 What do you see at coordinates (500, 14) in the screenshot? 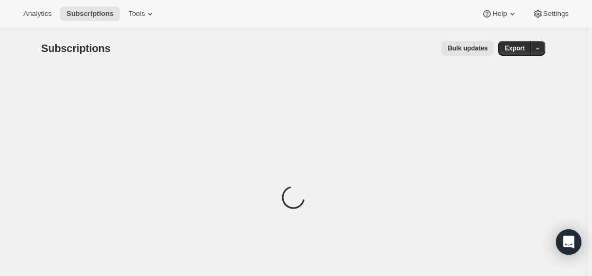
I see `button: Help` at bounding box center [500, 14].